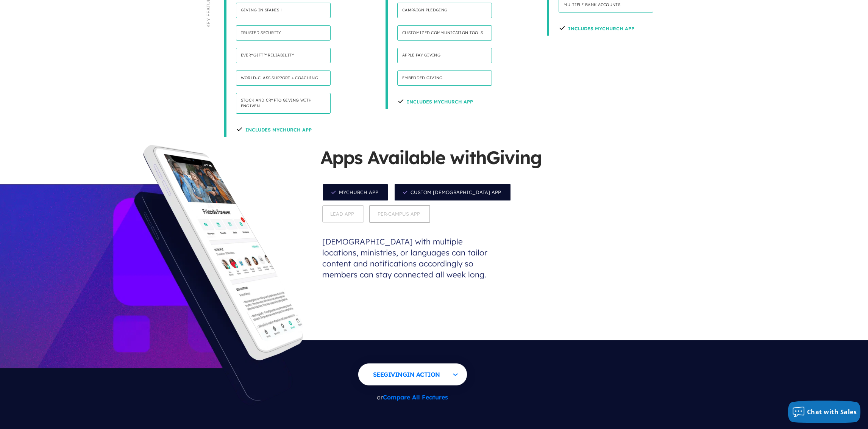 The image size is (868, 429). Describe the element at coordinates (413, 397) in the screenshot. I see `p: or` at that location.